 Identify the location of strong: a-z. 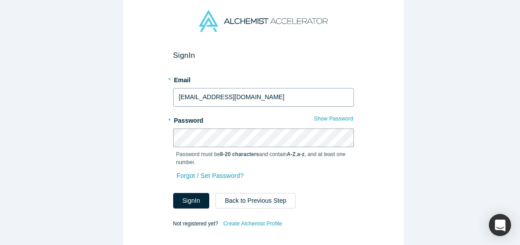
(300, 154).